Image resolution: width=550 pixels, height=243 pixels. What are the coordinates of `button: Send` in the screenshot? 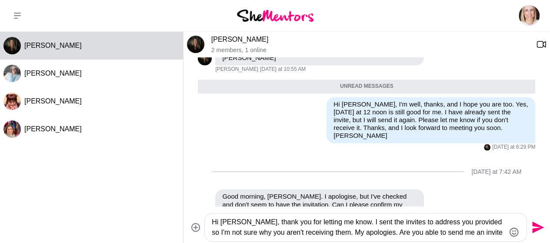 It's located at (536, 227).